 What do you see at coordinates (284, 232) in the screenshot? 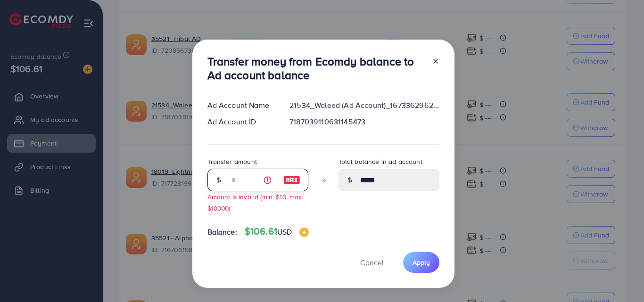
I see `span: USD` at bounding box center [284, 232].